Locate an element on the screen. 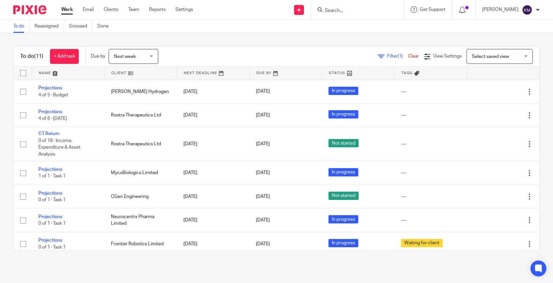 Image resolution: width=553 pixels, height=283 pixels. span: (11) is located at coordinates (39, 56).